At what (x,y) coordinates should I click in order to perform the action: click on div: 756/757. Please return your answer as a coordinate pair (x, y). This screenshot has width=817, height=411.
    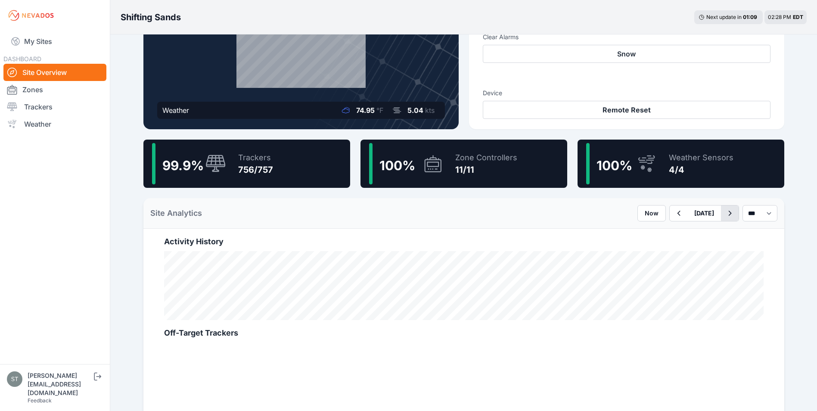
    Looking at the image, I should click on (255, 170).